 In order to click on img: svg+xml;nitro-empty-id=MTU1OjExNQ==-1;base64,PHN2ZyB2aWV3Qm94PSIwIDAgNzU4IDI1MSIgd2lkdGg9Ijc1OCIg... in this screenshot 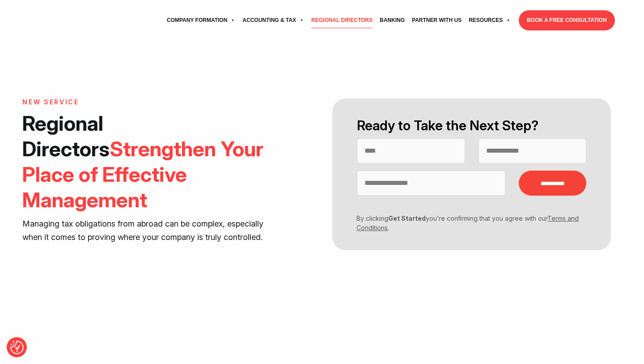, I will do `click(63, 21)`.